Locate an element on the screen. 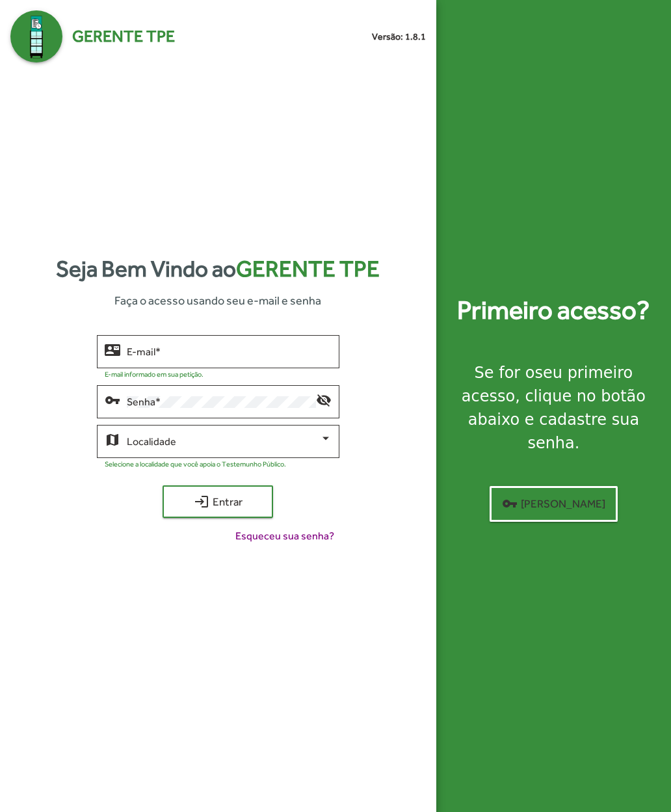 The image size is (671, 812). button: Entrar is located at coordinates (218, 502).